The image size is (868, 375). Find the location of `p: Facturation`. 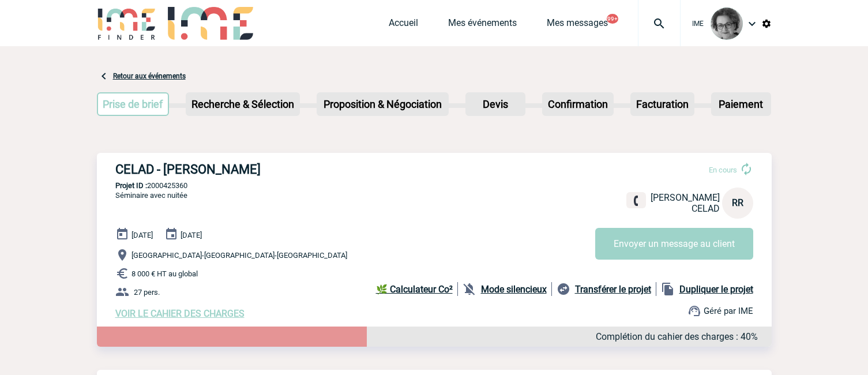

p: Facturation is located at coordinates (662, 104).